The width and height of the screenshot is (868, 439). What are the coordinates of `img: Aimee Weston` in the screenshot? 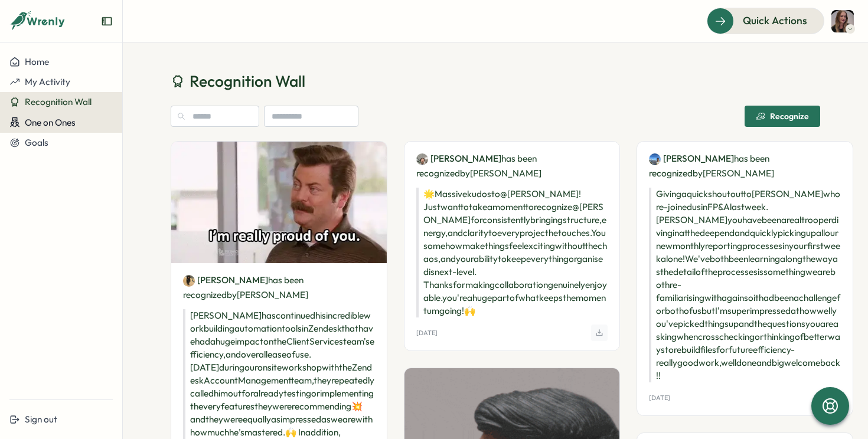 It's located at (843, 21).